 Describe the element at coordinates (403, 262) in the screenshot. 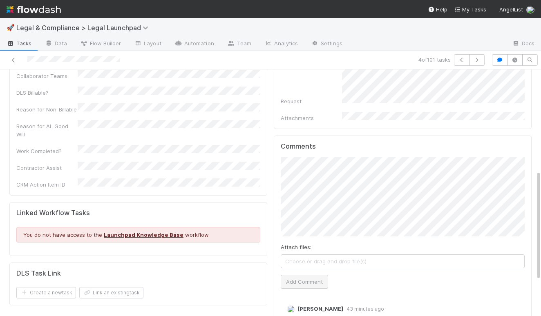

I see `span: Choose or drag and drop file(s)` at that location.